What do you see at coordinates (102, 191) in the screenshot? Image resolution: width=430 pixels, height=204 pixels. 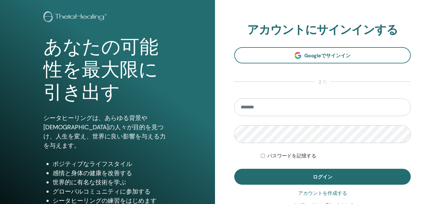 I see `font: グローバルコミュニティに参加する` at bounding box center [102, 191].